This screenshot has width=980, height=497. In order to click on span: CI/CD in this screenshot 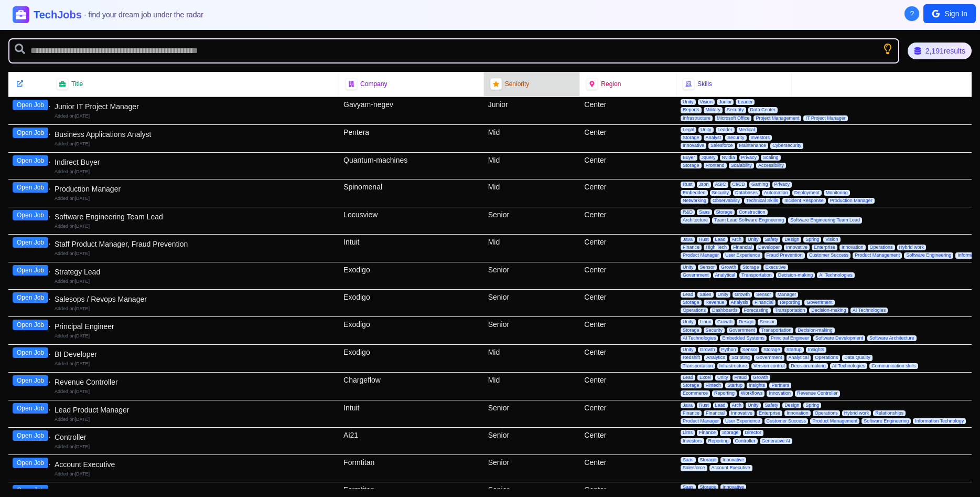, I will do `click(738, 184)`.